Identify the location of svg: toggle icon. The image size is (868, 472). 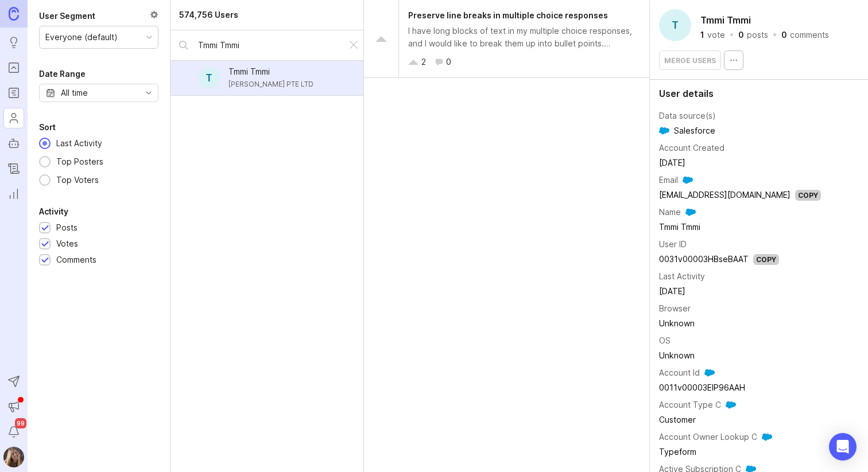
(148, 93).